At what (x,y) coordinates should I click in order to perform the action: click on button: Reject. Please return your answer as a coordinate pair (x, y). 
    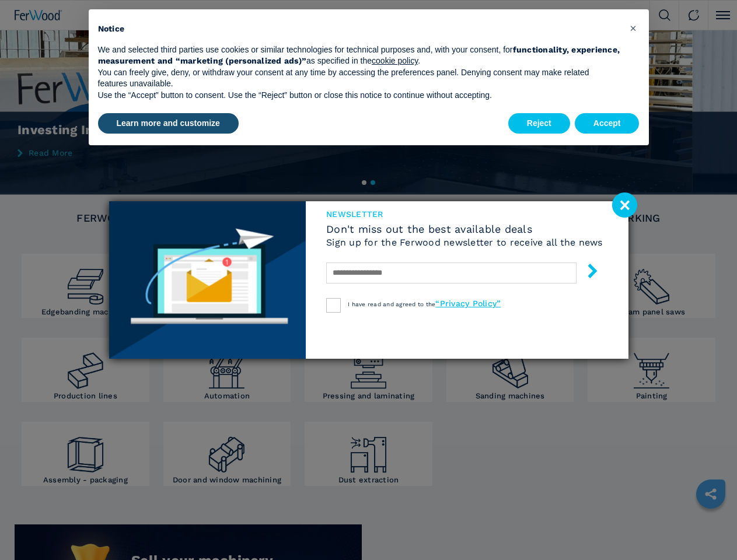
    Looking at the image, I should click on (539, 124).